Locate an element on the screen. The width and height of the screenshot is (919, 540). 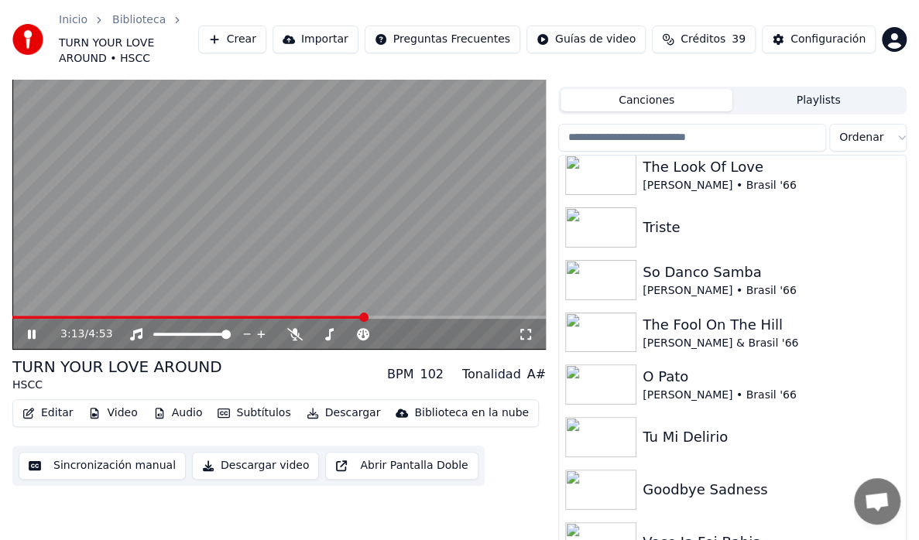
button: Abrir Pantalla Doble is located at coordinates (401, 466).